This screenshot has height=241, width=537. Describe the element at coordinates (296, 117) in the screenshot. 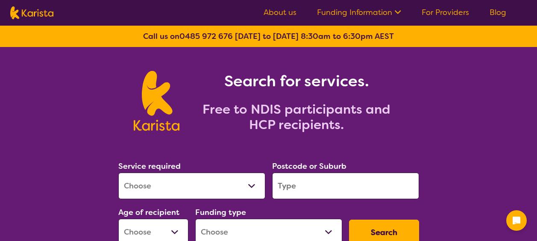

I see `h2: Free to NDIS participants and HCP recipients.` at that location.